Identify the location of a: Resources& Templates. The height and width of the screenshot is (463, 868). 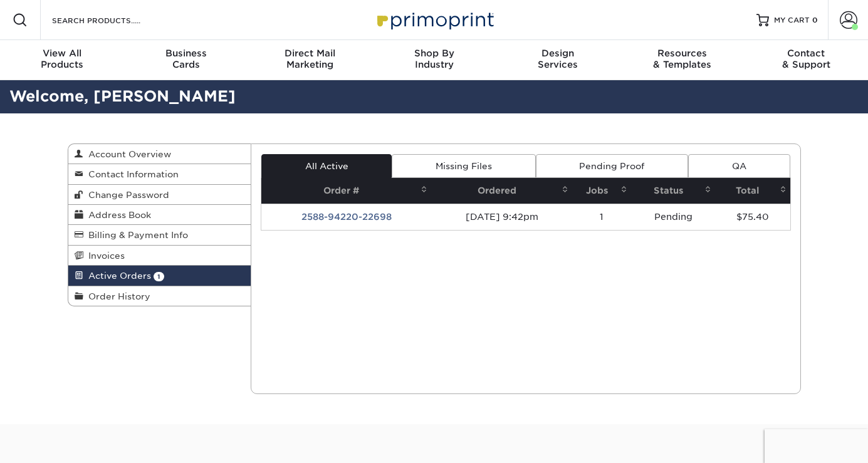
(682, 60).